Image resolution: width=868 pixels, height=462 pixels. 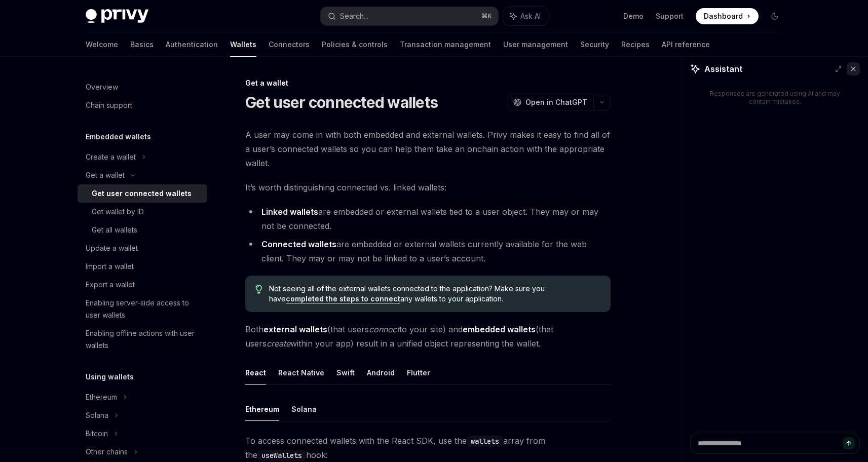 What do you see at coordinates (299, 244) in the screenshot?
I see `strong: Connected wallets` at bounding box center [299, 244].